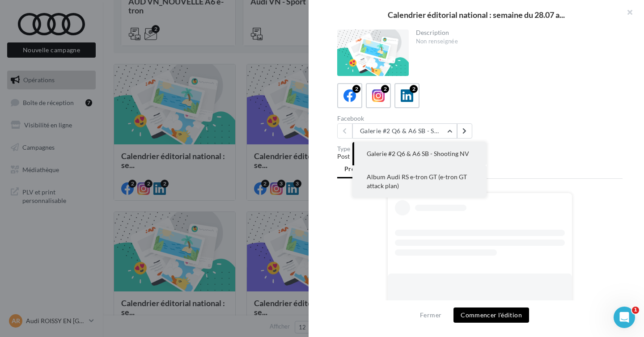 The image size is (644, 337). What do you see at coordinates (516, 42) in the screenshot?
I see `div: Non renseignée` at bounding box center [516, 42].